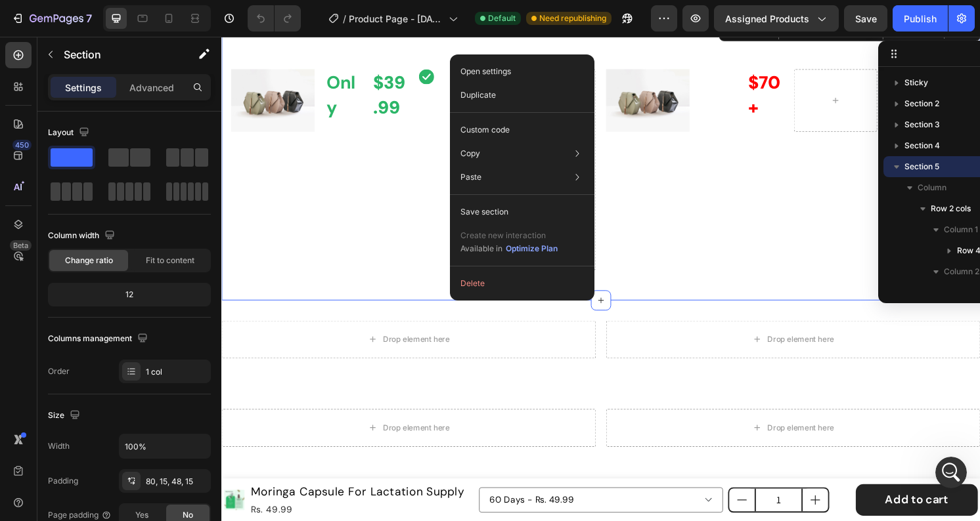 The height and width of the screenshot is (521, 980). What do you see at coordinates (99, 339) in the screenshot?
I see `div: Columns management` at bounding box center [99, 339].